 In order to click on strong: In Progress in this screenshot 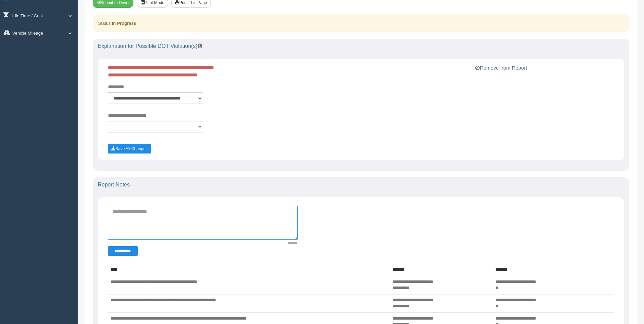, I will do `click(124, 23)`.